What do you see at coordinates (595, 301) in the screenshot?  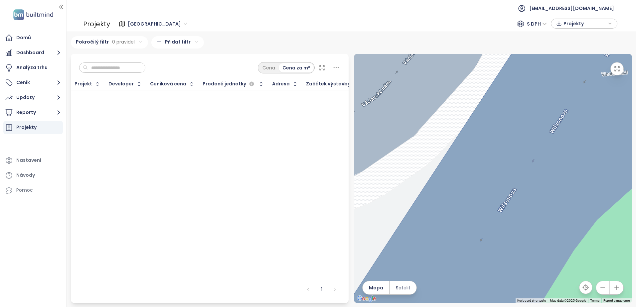 I see `a: Terms (opens in new tab)` at bounding box center [595, 301].